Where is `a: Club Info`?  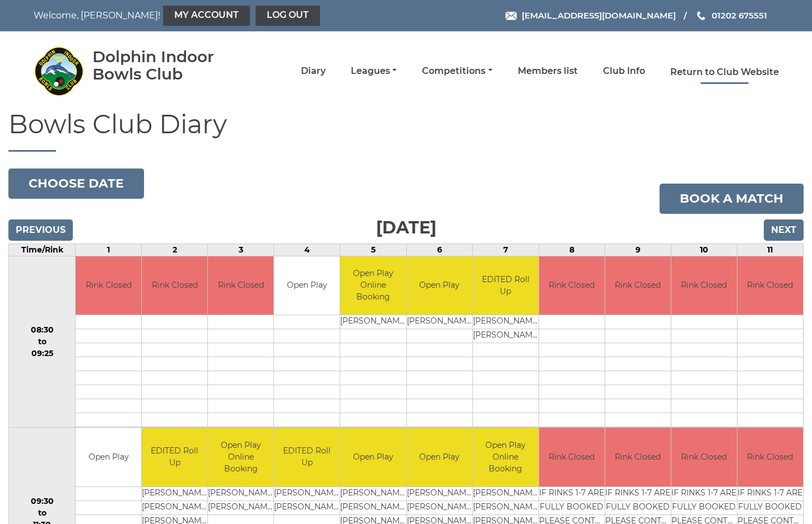 a: Club Info is located at coordinates (624, 71).